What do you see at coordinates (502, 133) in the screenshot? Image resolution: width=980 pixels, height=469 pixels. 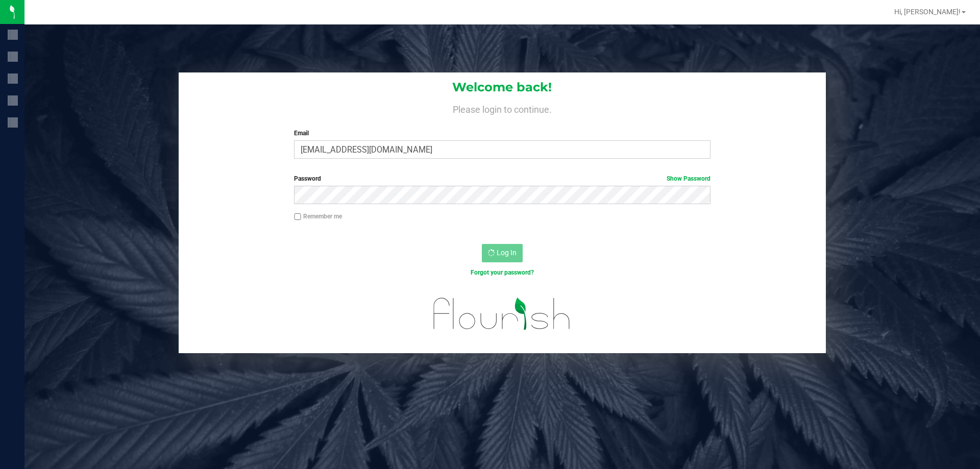 I see `label: Email` at bounding box center [502, 133].